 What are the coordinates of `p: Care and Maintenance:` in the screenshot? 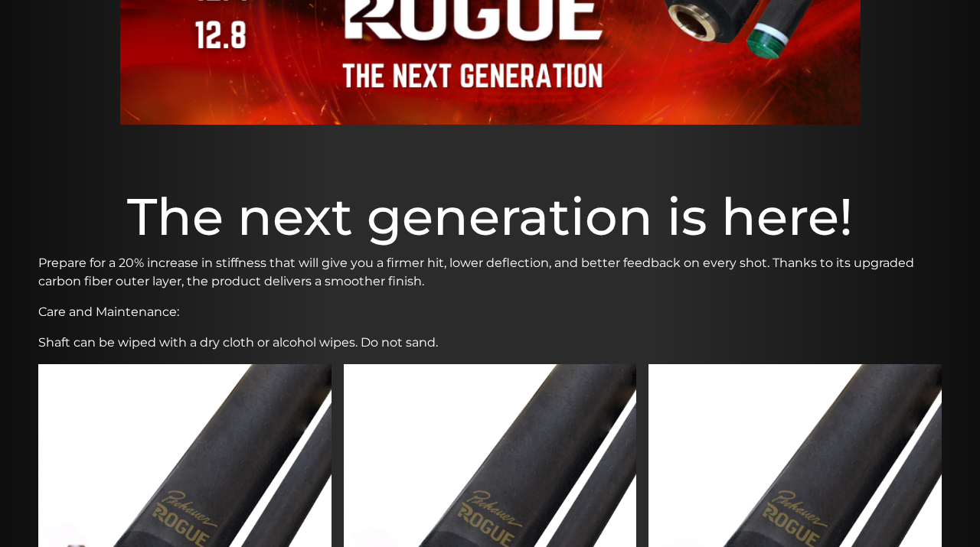 It's located at (490, 312).